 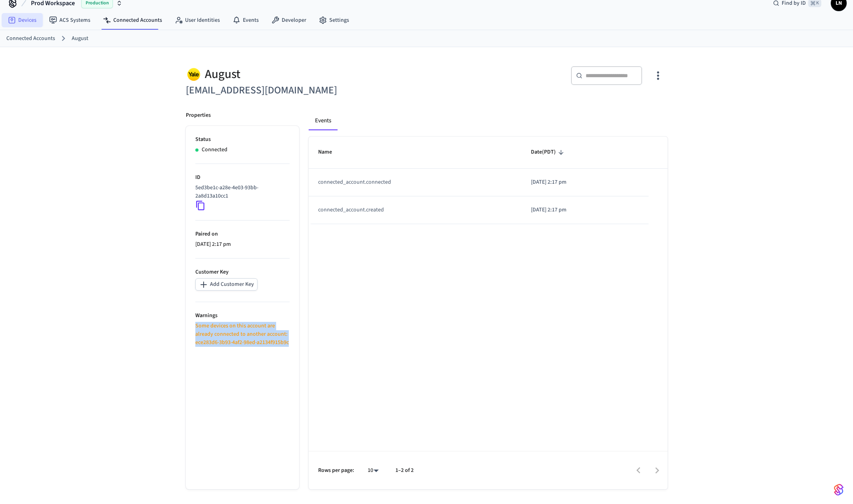 What do you see at coordinates (243, 234) in the screenshot?
I see `p: Paired on` at bounding box center [243, 234].